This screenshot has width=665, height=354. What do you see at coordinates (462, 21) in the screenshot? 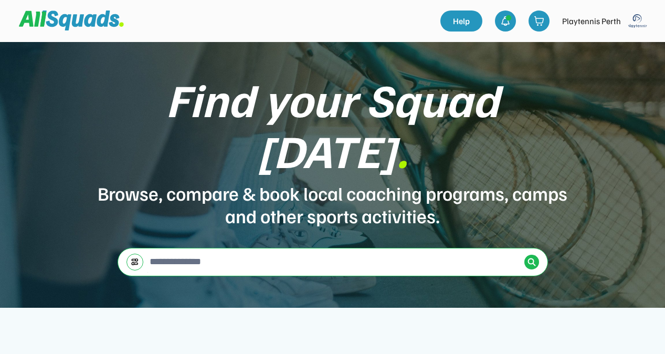
I see `a: Help` at bounding box center [462, 21].